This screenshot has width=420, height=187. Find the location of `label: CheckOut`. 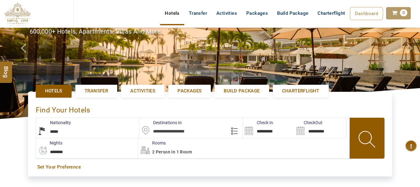

label: CheckOut is located at coordinates (308, 123).